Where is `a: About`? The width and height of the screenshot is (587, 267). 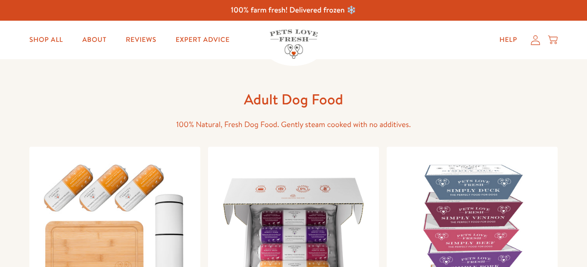 a: About is located at coordinates (94, 40).